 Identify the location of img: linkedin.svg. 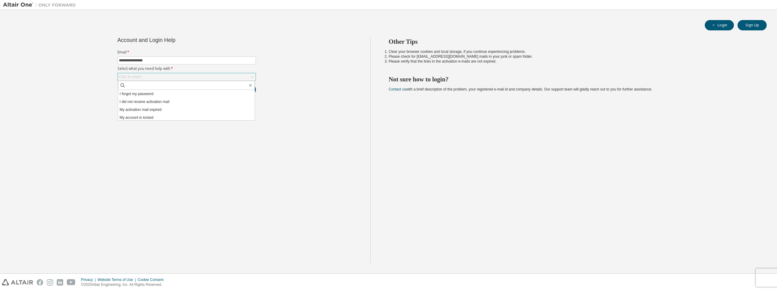
(60, 282).